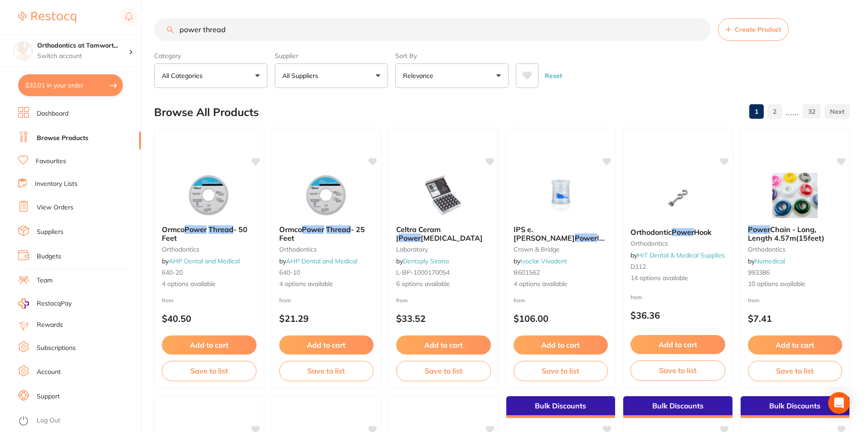 The height and width of the screenshot is (432, 868). What do you see at coordinates (172, 272) in the screenshot?
I see `span: 640-20` at bounding box center [172, 272].